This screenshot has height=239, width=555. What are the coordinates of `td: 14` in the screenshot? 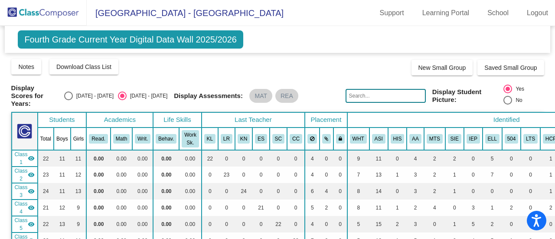 It's located at (379, 191).